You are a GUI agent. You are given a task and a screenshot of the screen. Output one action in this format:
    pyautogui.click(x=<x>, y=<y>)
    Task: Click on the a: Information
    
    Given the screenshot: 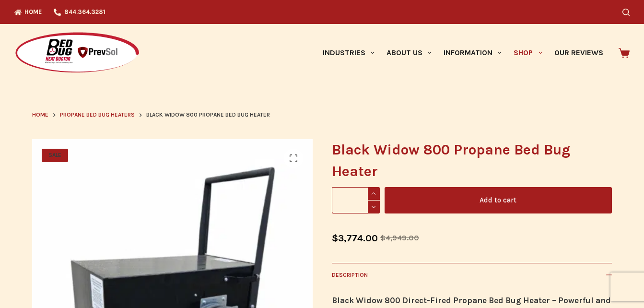 What is the action you would take?
    pyautogui.click(x=473, y=53)
    